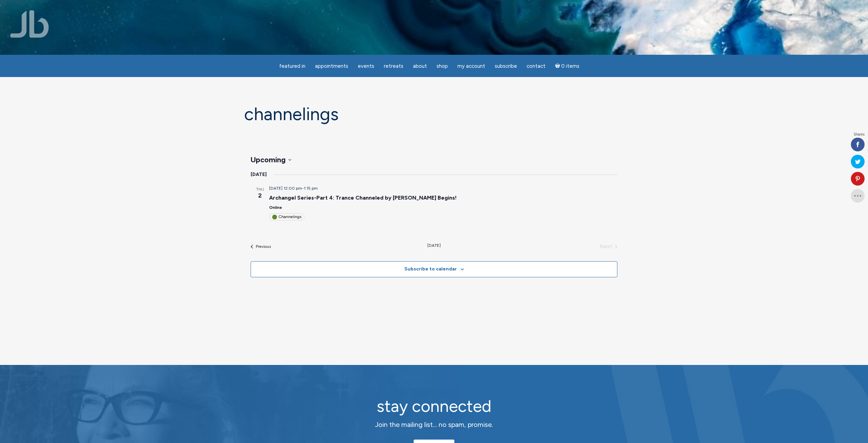  I want to click on a: Click to select today's date, so click(434, 247).